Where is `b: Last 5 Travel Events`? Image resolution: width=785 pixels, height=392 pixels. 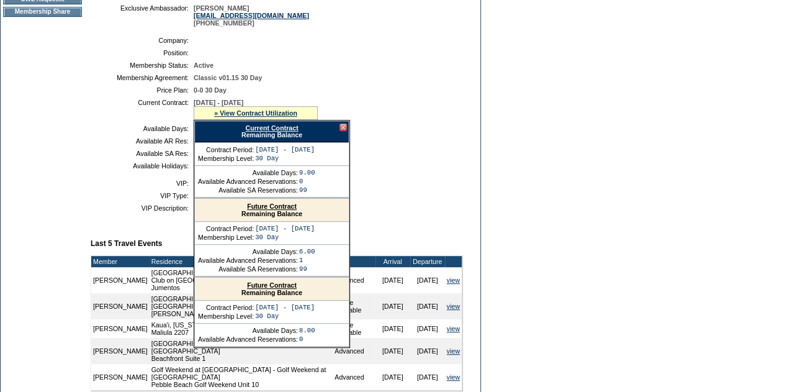 b: Last 5 Travel Events is located at coordinates (126, 243).